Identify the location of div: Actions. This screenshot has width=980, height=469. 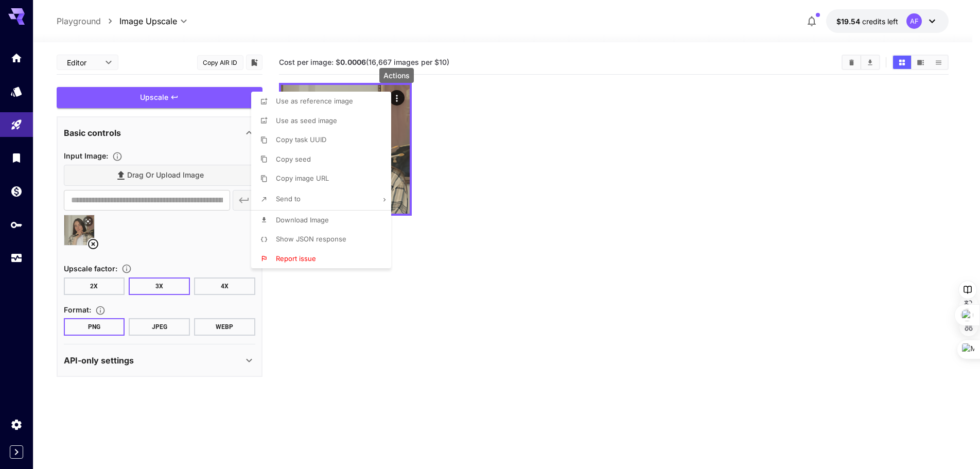
(396, 75).